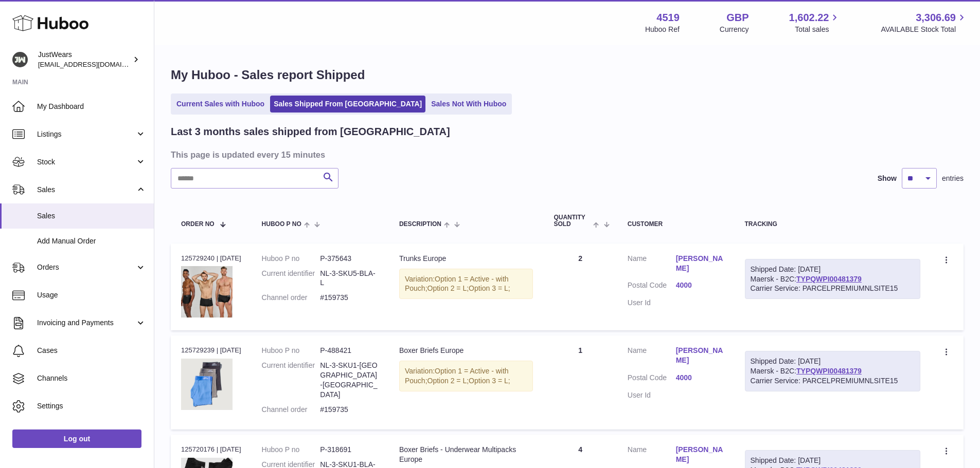  What do you see at coordinates (91, 295) in the screenshot?
I see `span: Usage` at bounding box center [91, 295].